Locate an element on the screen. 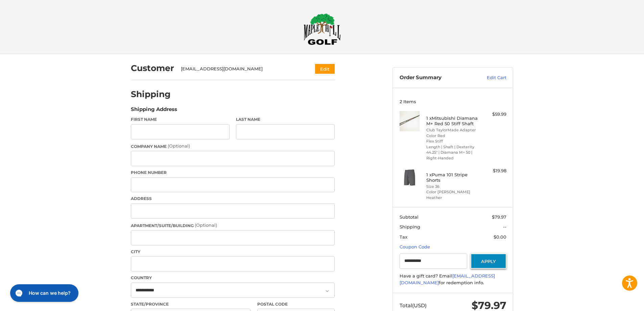  label: Last Name is located at coordinates (285, 119).